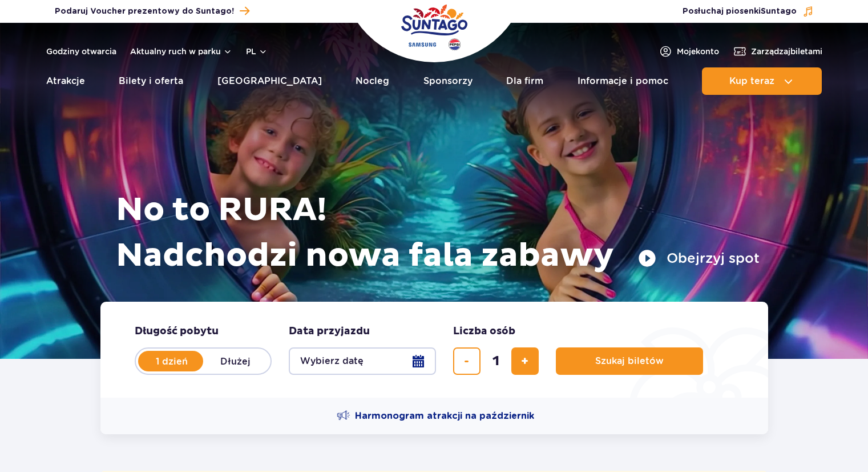  What do you see at coordinates (751, 81) in the screenshot?
I see `span: Kup teraz` at bounding box center [751, 81].